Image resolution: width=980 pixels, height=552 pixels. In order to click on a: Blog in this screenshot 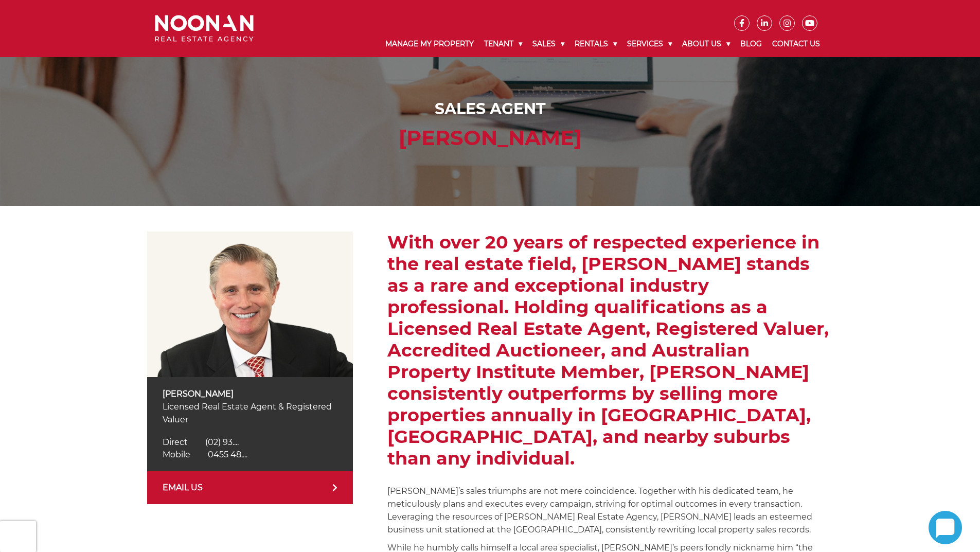, I will do `click(751, 44)`.